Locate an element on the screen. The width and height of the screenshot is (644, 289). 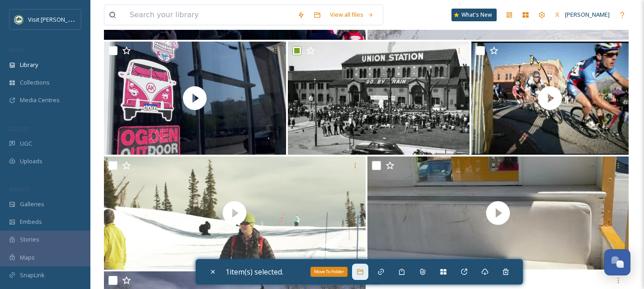
a: View all files is located at coordinates (352, 14).